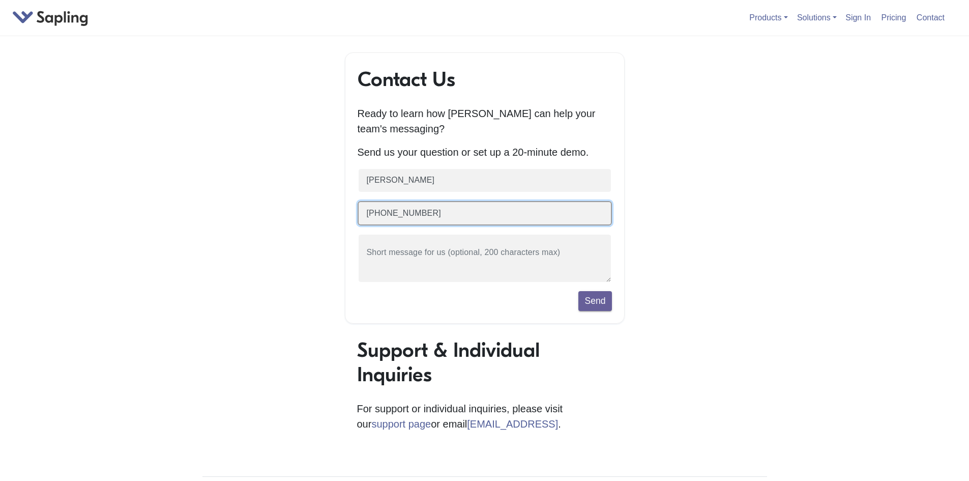  Describe the element at coordinates (485, 180) in the screenshot. I see `input: Business email (required)` at that location.